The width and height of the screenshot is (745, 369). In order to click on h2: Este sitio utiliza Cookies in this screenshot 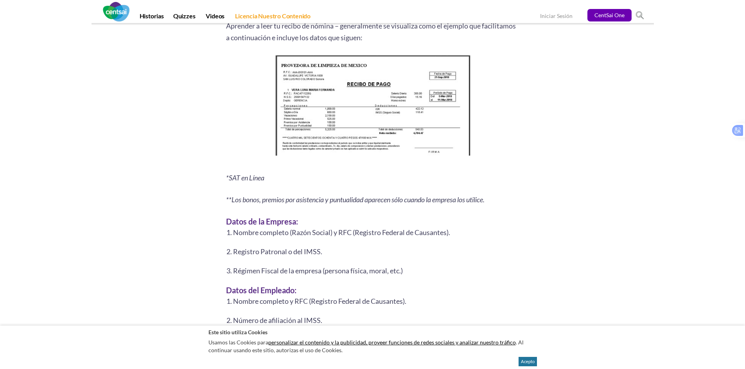, I will do `click(373, 332)`.